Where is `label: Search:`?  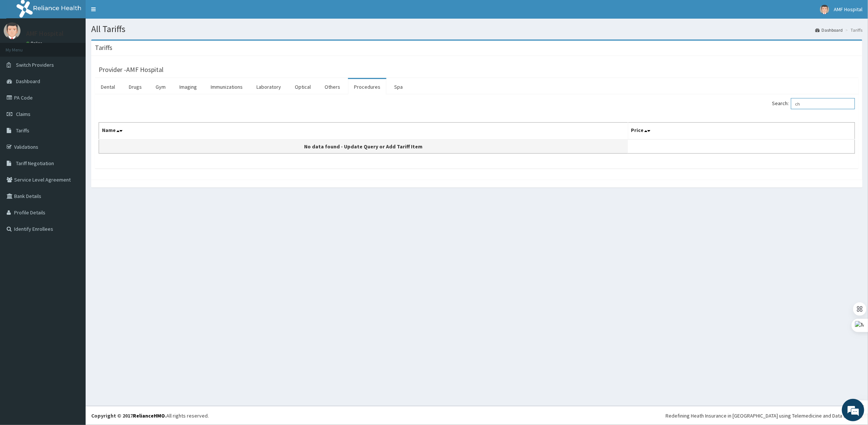 label: Search: is located at coordinates (814, 104).